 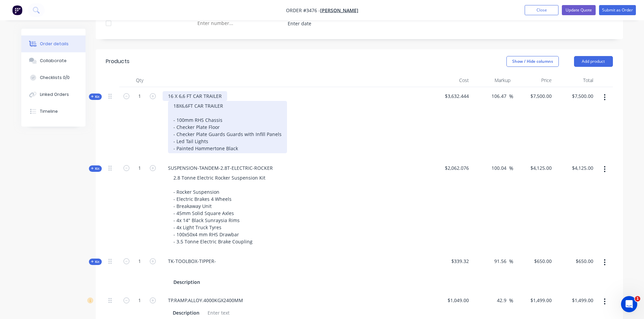 What do you see at coordinates (575, 80) in the screenshot?
I see `div: Total` at bounding box center [575, 80].